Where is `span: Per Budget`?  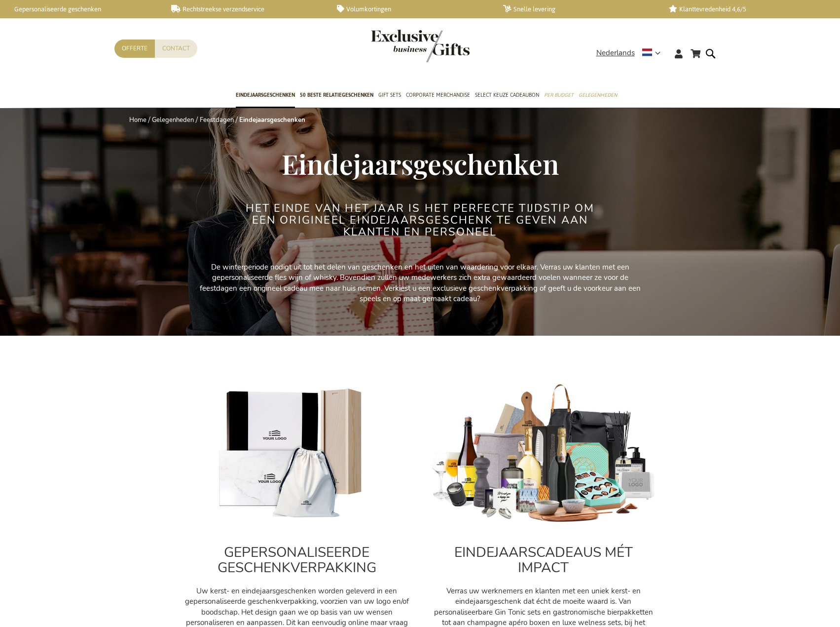 span: Per Budget is located at coordinates (559, 95).